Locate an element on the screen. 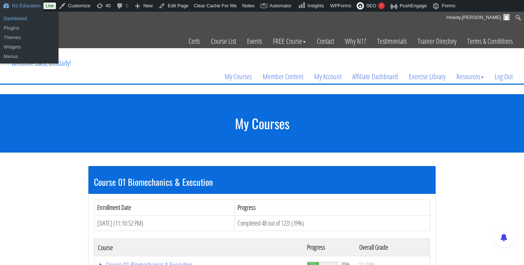 This screenshot has height=265, width=524. a: Testimonials is located at coordinates (392, 41).